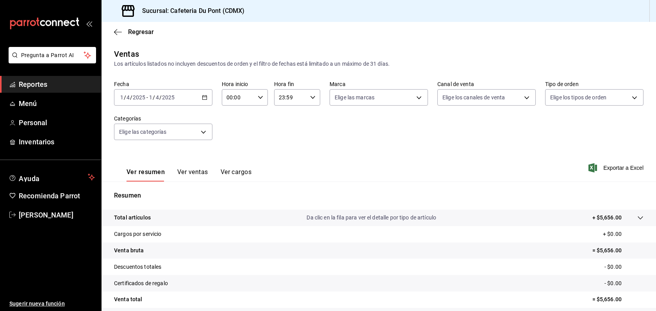  I want to click on span: Exportar a Excel, so click(617, 168).